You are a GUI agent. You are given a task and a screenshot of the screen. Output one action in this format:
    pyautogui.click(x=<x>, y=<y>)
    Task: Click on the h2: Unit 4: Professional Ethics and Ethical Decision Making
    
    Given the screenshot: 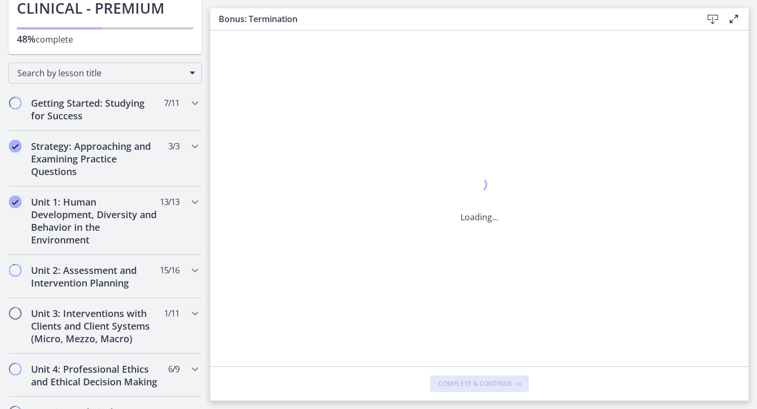 What is the action you would take?
    pyautogui.click(x=95, y=375)
    